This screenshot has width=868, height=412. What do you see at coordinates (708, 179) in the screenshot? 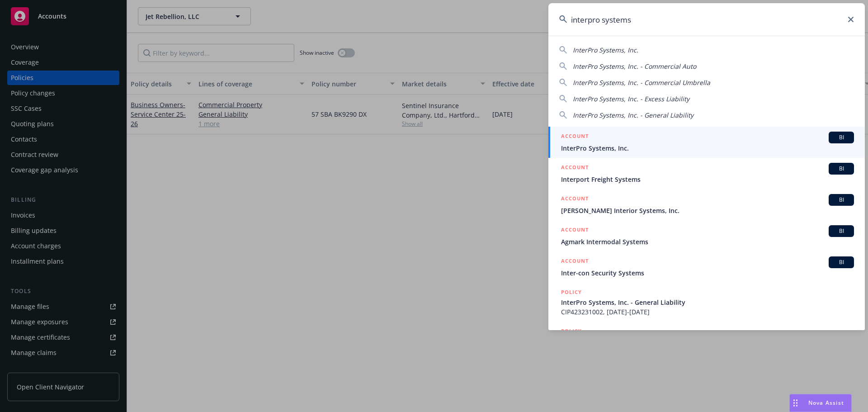
I see `span: Interport Freight Systems` at bounding box center [708, 179].